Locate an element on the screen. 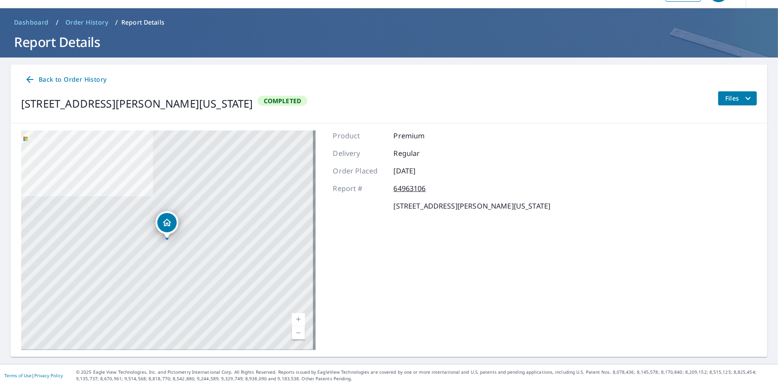 This screenshot has width=778, height=386. p: Report # is located at coordinates (360, 189).